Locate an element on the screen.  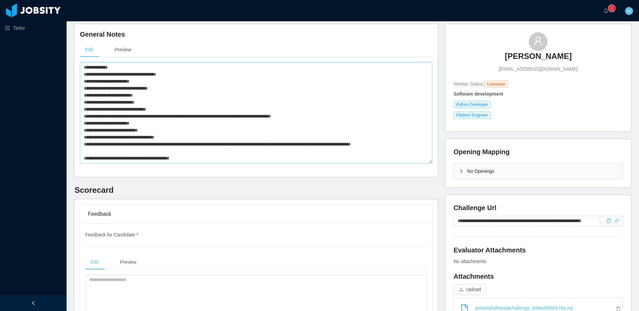
div: Feedback is located at coordinates (256, 214).